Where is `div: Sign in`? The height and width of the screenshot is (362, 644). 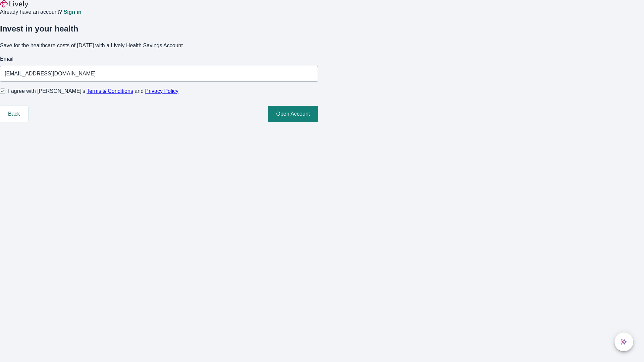
div: Sign in is located at coordinates (72, 12).